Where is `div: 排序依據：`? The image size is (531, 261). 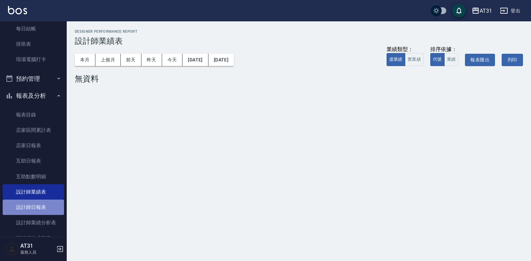 div: 排序依據： is located at coordinates (444, 49).